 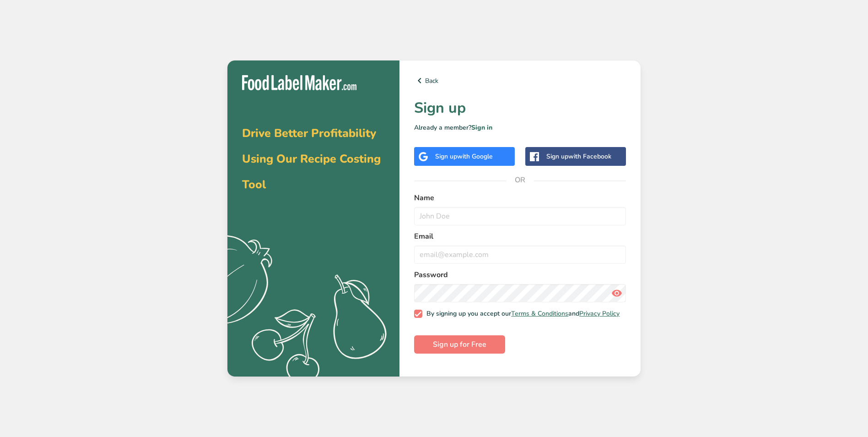 What do you see at coordinates (460, 344) in the screenshot?
I see `span: Sign up for Free` at bounding box center [460, 344].